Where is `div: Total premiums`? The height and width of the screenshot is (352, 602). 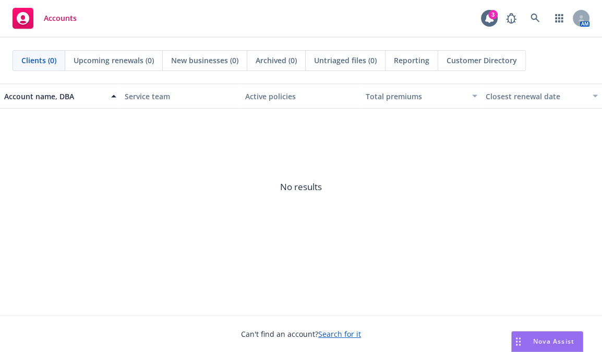 div: Total premiums is located at coordinates (415, 96).